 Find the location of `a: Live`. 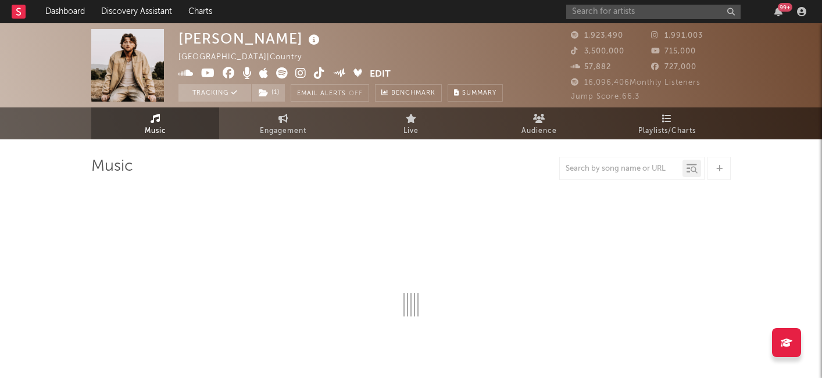

a: Live is located at coordinates (411, 123).